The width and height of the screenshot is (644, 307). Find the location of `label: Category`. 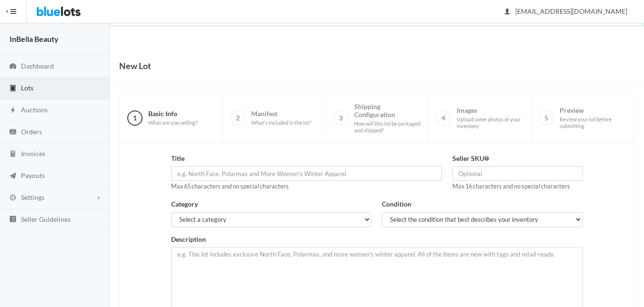

label: Category is located at coordinates (184, 204).